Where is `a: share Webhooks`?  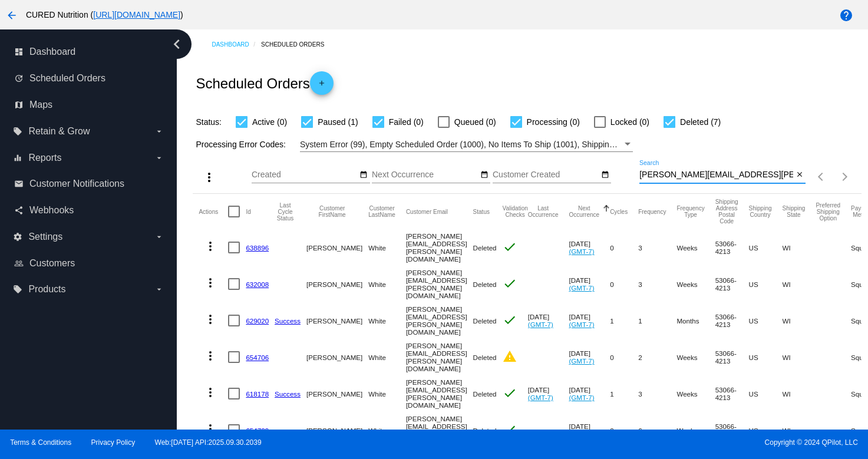 a: share Webhooks is located at coordinates (89, 211).